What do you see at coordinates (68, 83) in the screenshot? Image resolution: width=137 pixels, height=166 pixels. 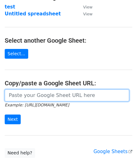 I see `h4: Copy/paste a Google Sheet URL:` at bounding box center [68, 83].